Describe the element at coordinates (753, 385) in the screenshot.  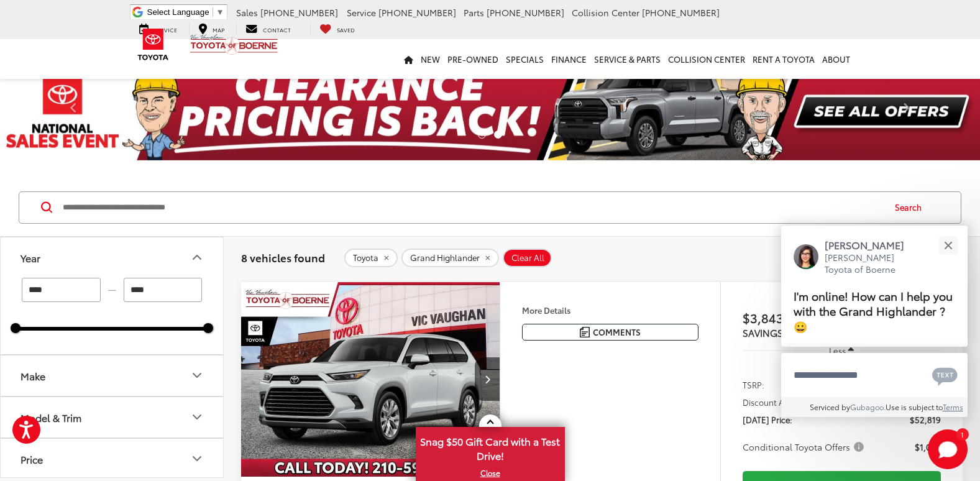
I see `span: TSRP:` at that location.